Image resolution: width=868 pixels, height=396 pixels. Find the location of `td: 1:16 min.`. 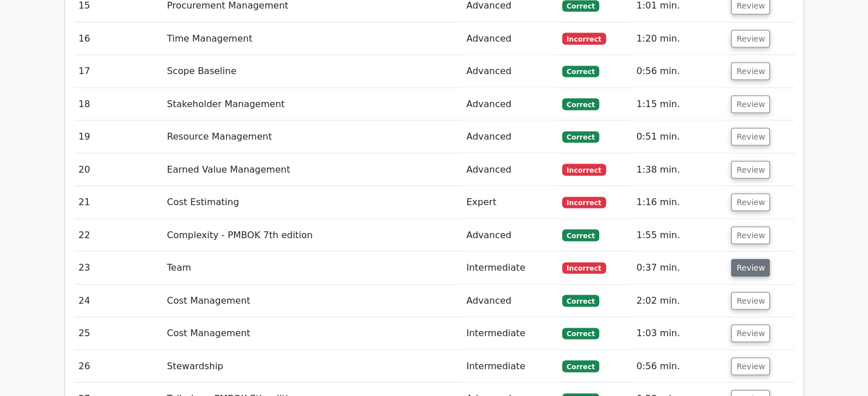

td: 1:16 min. is located at coordinates (679, 201).